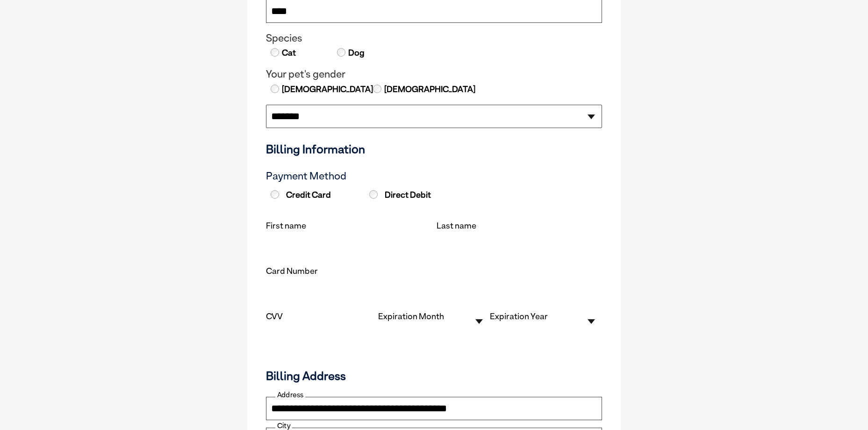 This screenshot has height=430, width=868. I want to click on h3: Billing Address, so click(433, 376).